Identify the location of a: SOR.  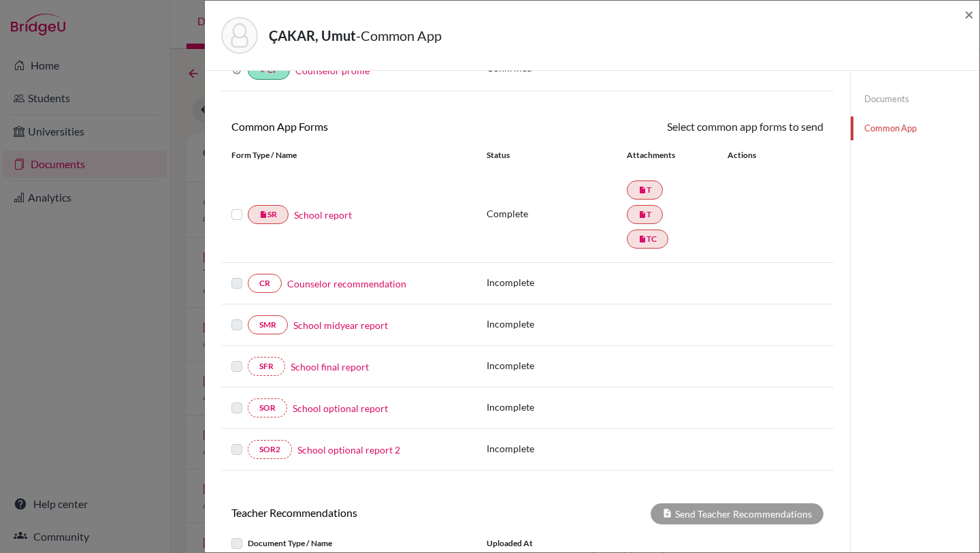
(267, 408).